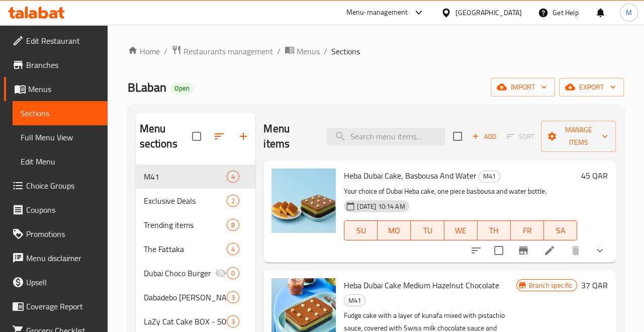 The image size is (644, 332). I want to click on button: export, so click(591, 87).